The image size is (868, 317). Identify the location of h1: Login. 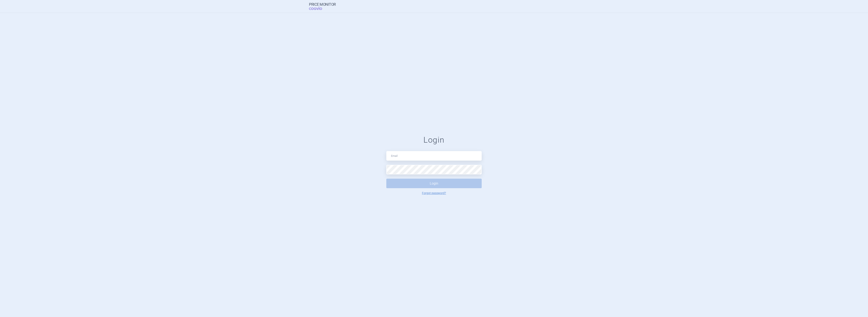
(434, 140).